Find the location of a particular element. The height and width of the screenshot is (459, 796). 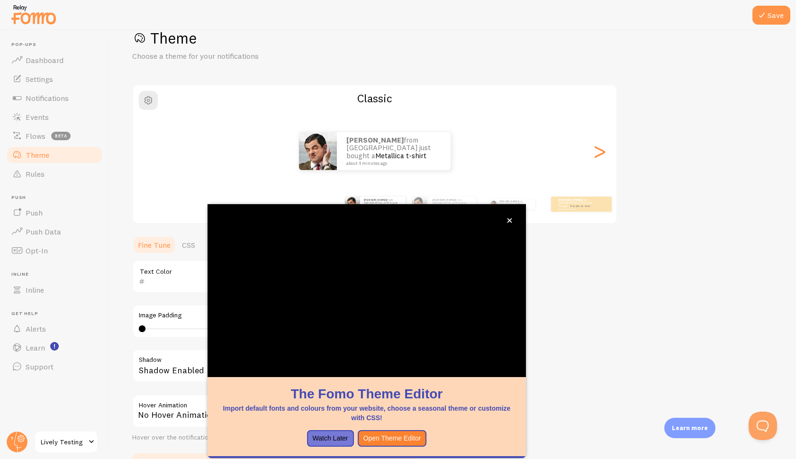

div: Next slide is located at coordinates (600, 151).